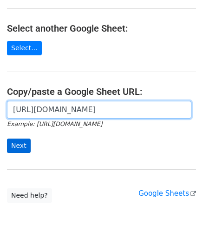 This screenshot has height=246, width=203. What do you see at coordinates (102, 28) in the screenshot?
I see `h4: Select another Google Sheet:` at bounding box center [102, 28].